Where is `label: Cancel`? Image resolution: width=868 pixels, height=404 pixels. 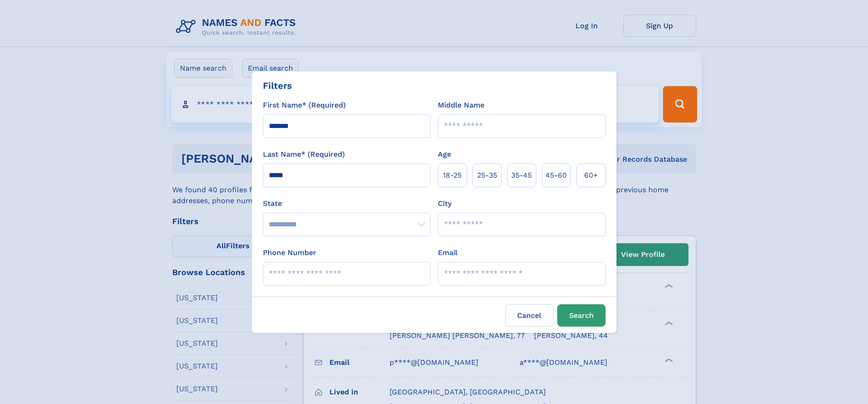
label: Cancel is located at coordinates (530, 315).